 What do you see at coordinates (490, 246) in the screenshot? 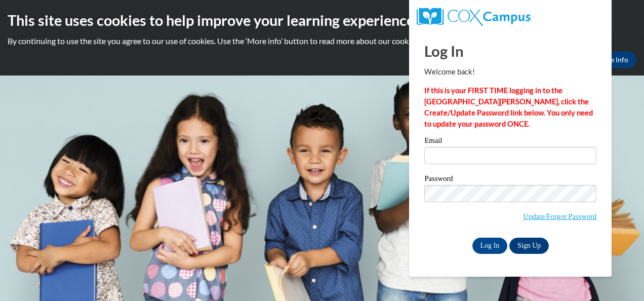
I see `input: Log In` at bounding box center [490, 246].